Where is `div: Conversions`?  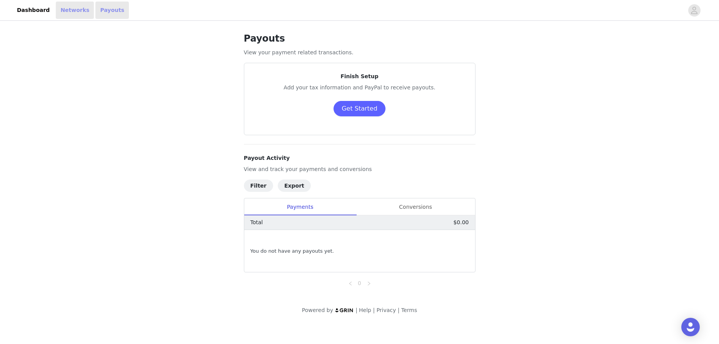 div: Conversions is located at coordinates (415, 207).